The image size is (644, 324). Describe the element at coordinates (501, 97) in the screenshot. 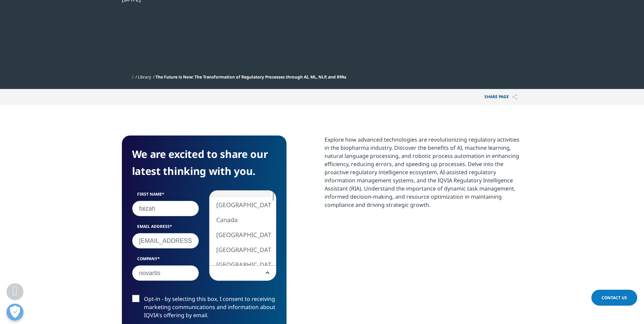

I see `p: Share PAGE` at that location.